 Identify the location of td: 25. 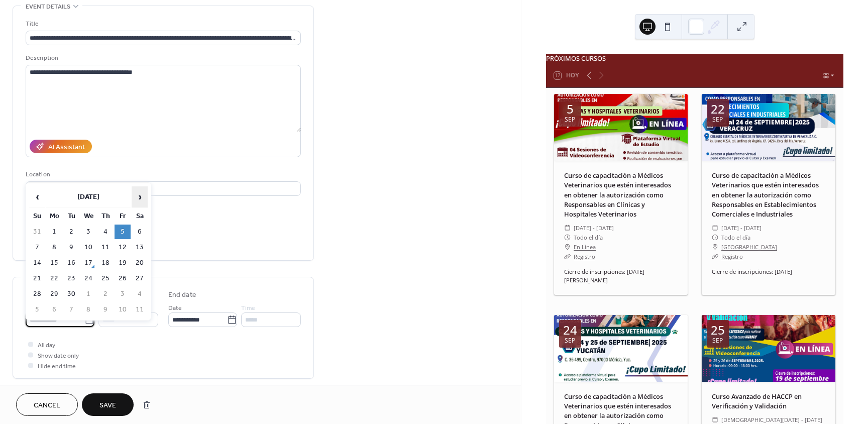
(106, 278).